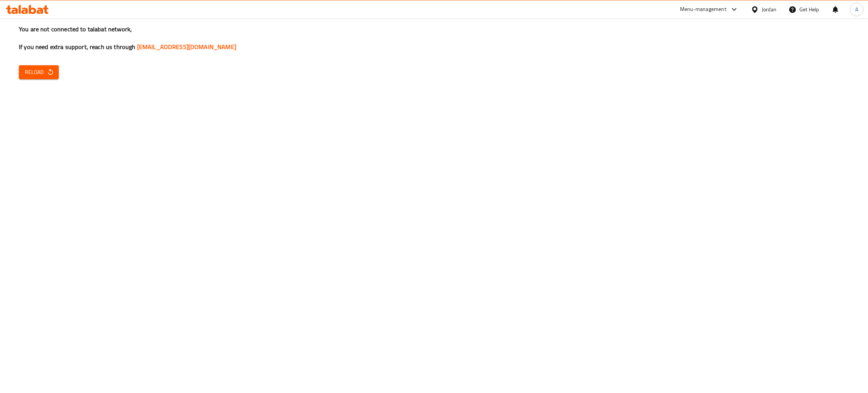 The image size is (868, 393). Describe the element at coordinates (434, 38) in the screenshot. I see `h3: You are not connected to talabat network, If you need extra support, reach us through` at that location.